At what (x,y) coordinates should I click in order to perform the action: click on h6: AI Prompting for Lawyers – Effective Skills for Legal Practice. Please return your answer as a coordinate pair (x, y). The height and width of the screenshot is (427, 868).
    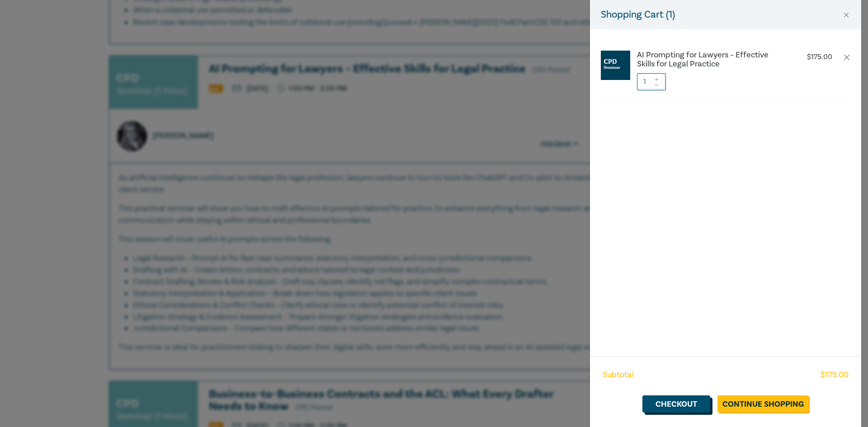
    Looking at the image, I should click on (712, 60).